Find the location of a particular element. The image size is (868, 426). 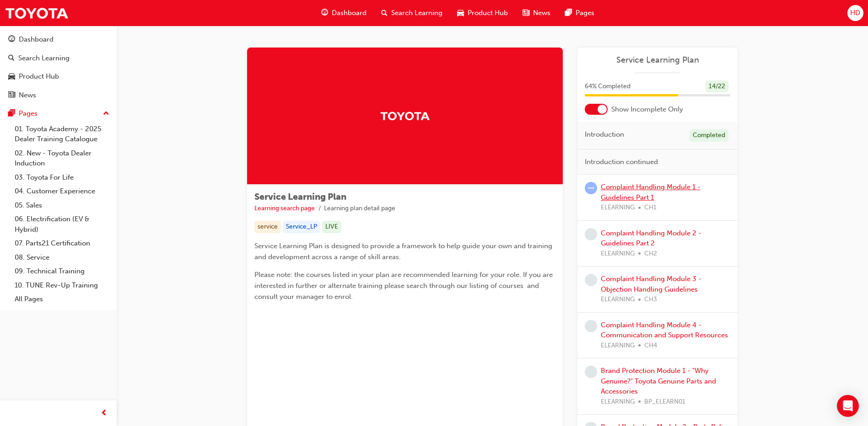

span: Dashboard is located at coordinates (349, 13).